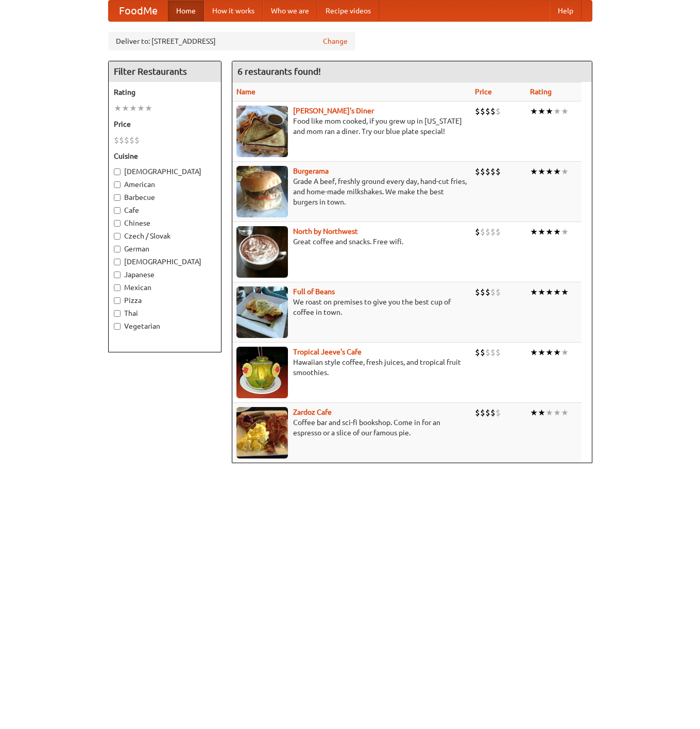 The height and width of the screenshot is (729, 700). What do you see at coordinates (326, 231) in the screenshot?
I see `b: North by Northwest` at bounding box center [326, 231].